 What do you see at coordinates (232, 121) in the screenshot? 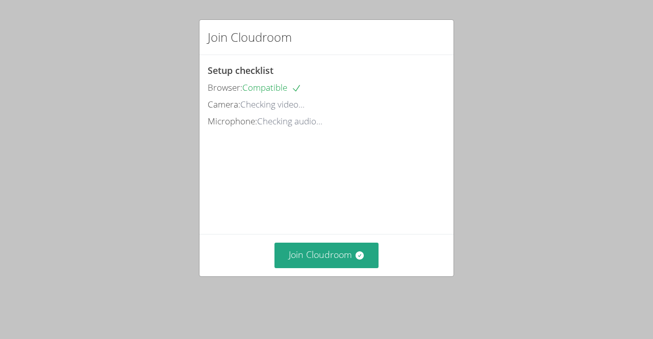
I see `span: Microphone:` at bounding box center [232, 121].